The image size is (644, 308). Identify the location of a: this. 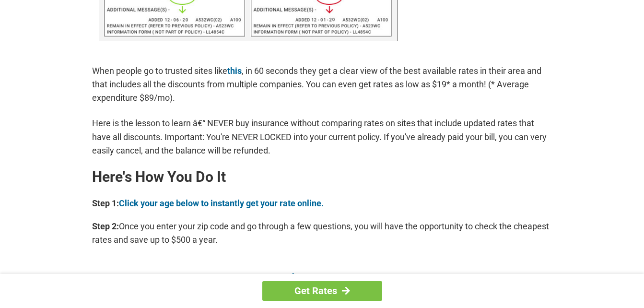
(234, 70).